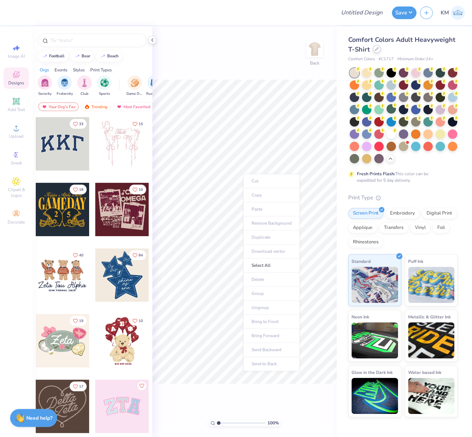  What do you see at coordinates (81, 124) in the screenshot?
I see `span: 33` at bounding box center [81, 124].